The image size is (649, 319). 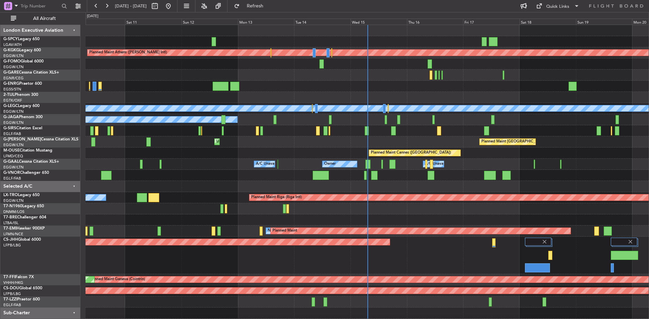 What do you see at coordinates (255, 6) in the screenshot?
I see `span: Refresh` at bounding box center [255, 6].